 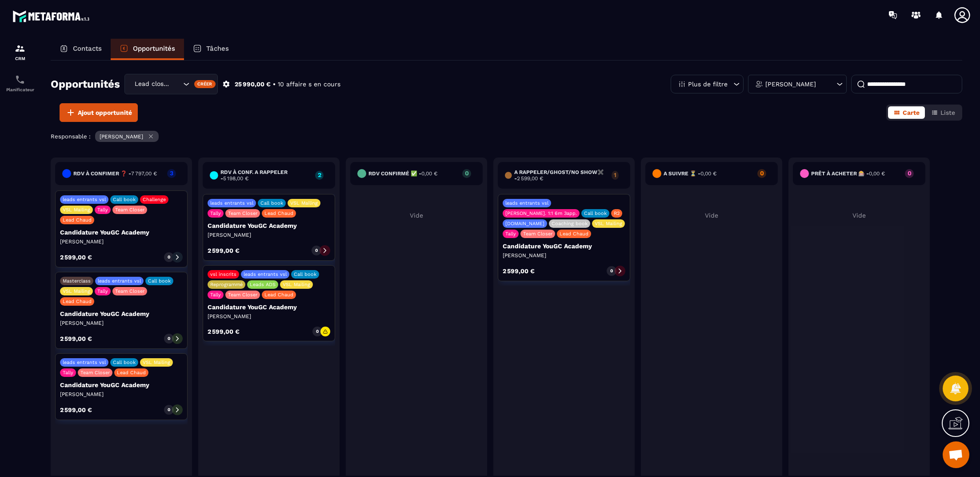 I want to click on a: schedulerschedulerPlanificateur, so click(x=20, y=83).